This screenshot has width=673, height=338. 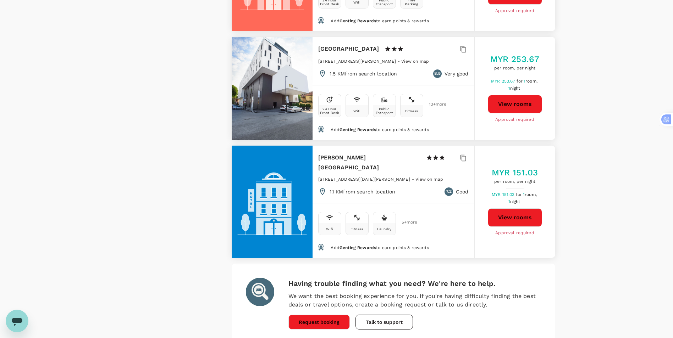 I want to click on div: 24 Hour Front Desk, so click(x=329, y=111).